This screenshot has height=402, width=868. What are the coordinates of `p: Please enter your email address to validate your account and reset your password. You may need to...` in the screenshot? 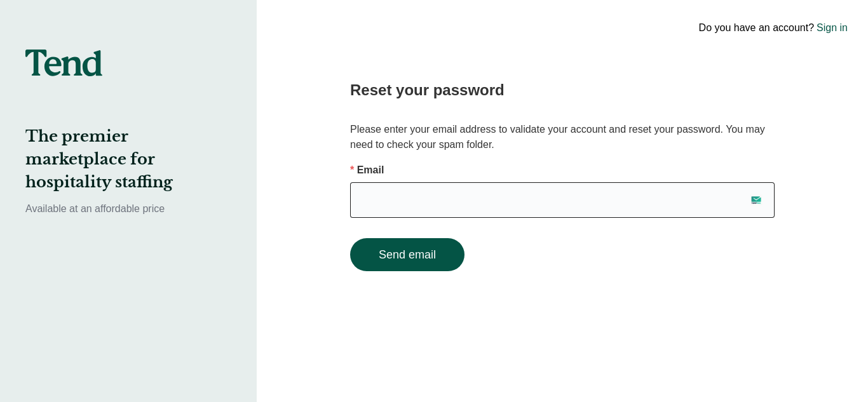 It's located at (562, 137).